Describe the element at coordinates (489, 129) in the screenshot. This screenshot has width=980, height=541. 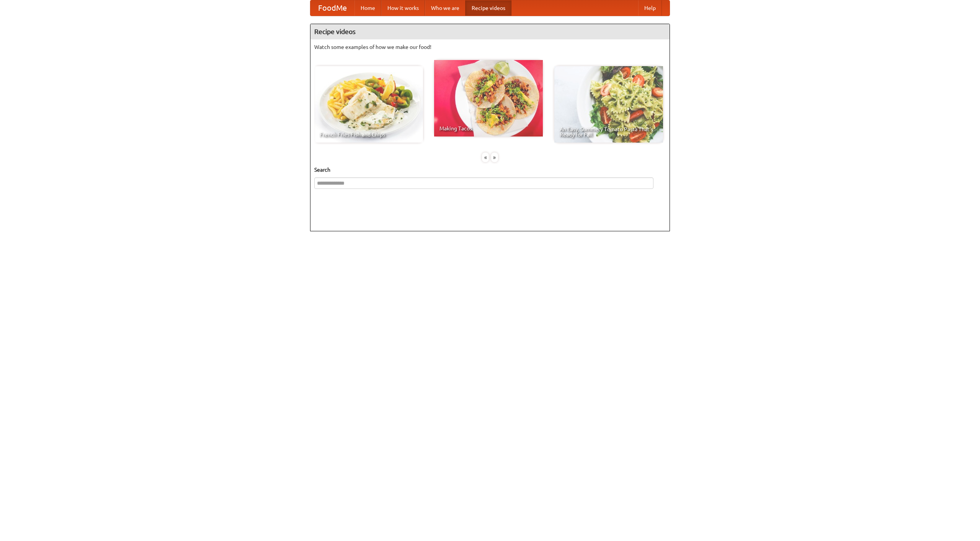
I see `span: Making Tacos` at that location.